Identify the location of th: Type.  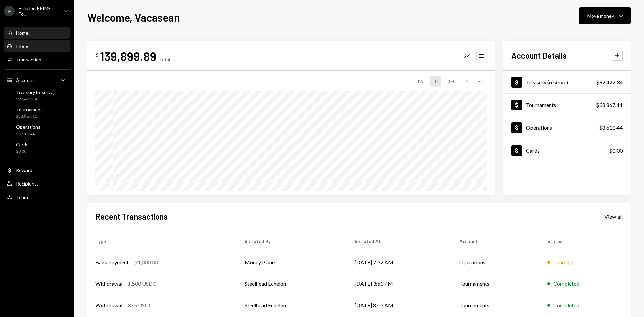
(162, 241).